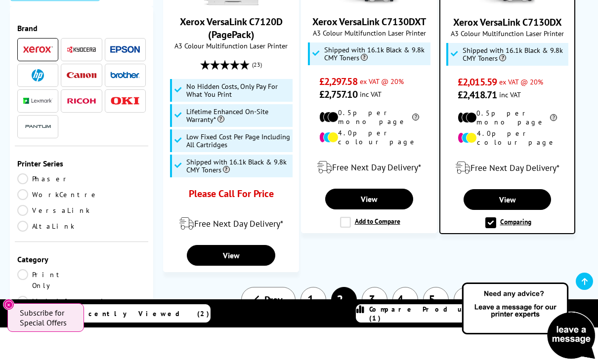  I want to click on a: VersaLink, so click(53, 210).